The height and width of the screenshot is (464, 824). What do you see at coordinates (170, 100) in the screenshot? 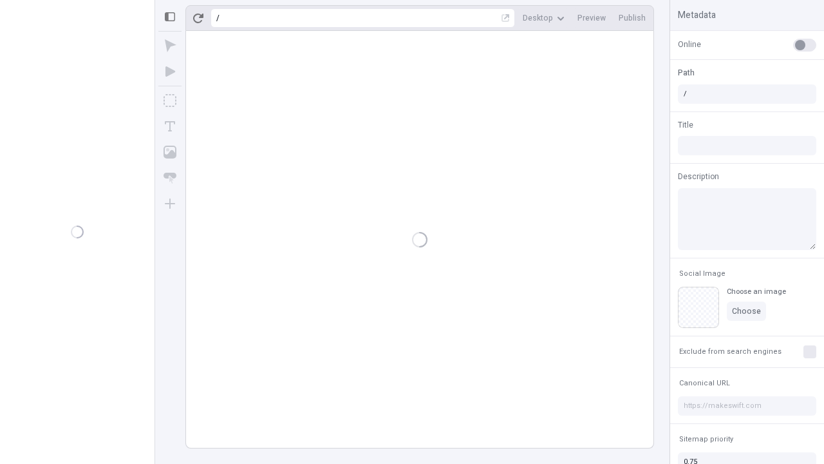
I see `button: Box` at bounding box center [170, 100].